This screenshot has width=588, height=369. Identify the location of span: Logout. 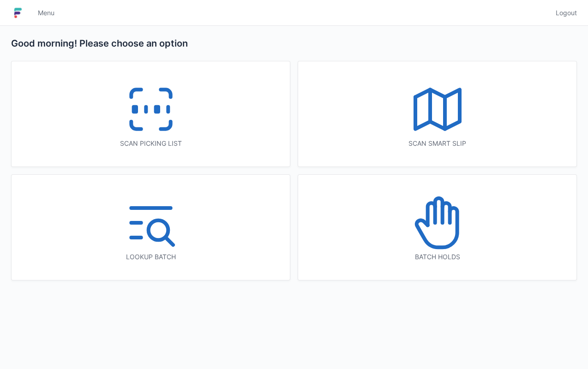
(566, 13).